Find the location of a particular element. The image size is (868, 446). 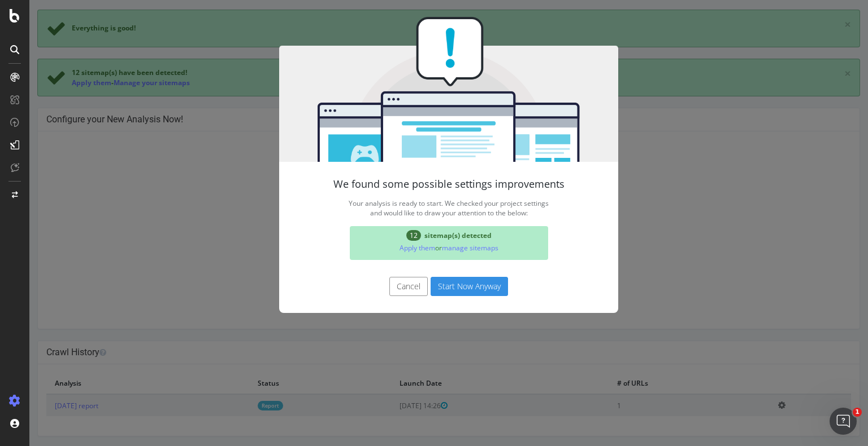

button: Start Now Anyway is located at coordinates (440, 287).